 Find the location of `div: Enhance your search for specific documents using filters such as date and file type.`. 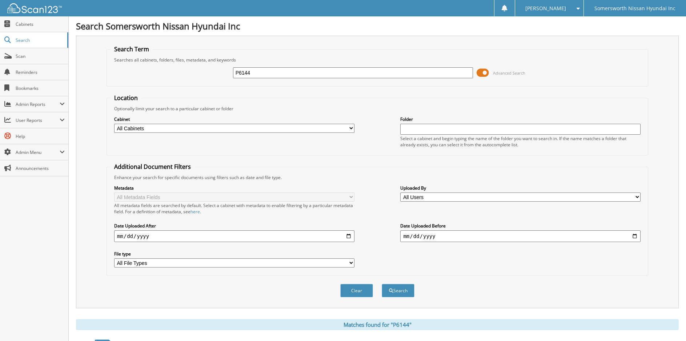

div: Enhance your search for specific documents using filters such as date and file type. is located at coordinates (378, 177).